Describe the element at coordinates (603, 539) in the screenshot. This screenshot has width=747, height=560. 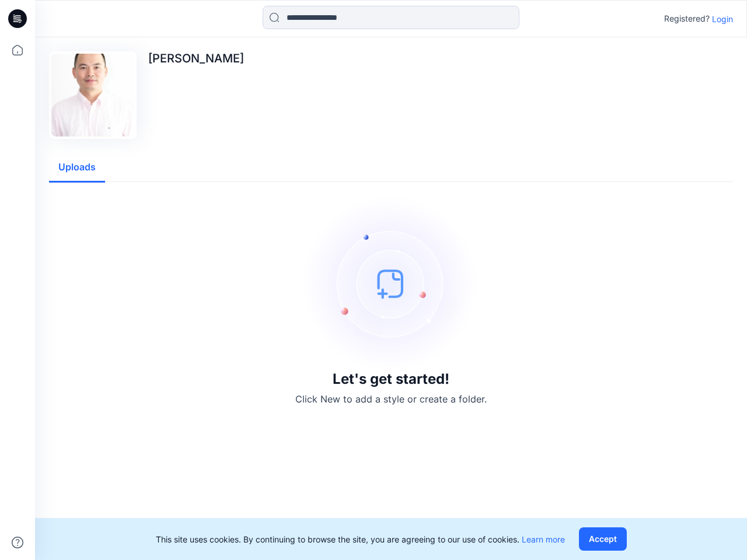
I see `button: Accept` at that location.